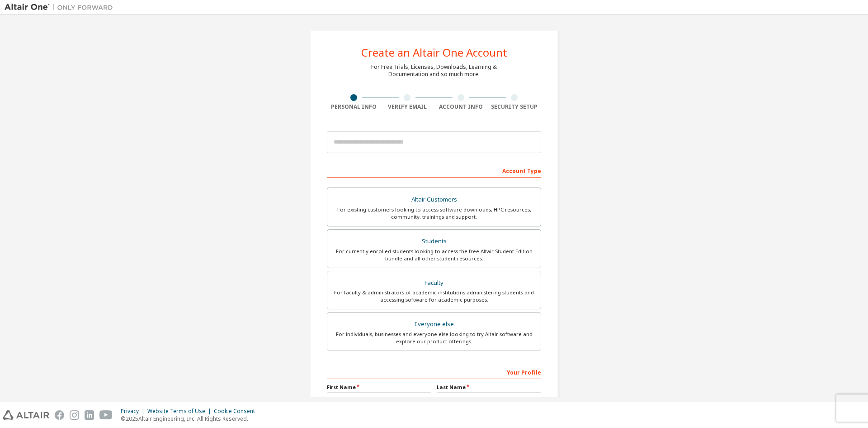 This screenshot has width=868, height=428. What do you see at coordinates (434, 213) in the screenshot?
I see `div: For existing customers looking to access software downloads, HPC resources, community, trainings ...` at bounding box center [434, 213].